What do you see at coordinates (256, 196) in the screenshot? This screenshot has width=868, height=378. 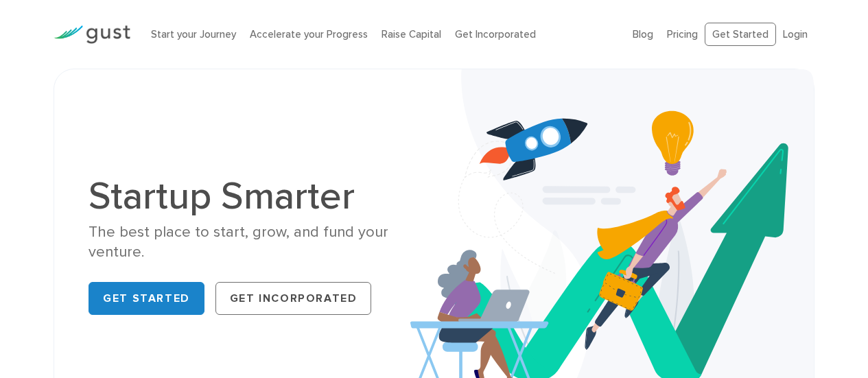 I see `h1: Startup Smarter` at bounding box center [256, 196].